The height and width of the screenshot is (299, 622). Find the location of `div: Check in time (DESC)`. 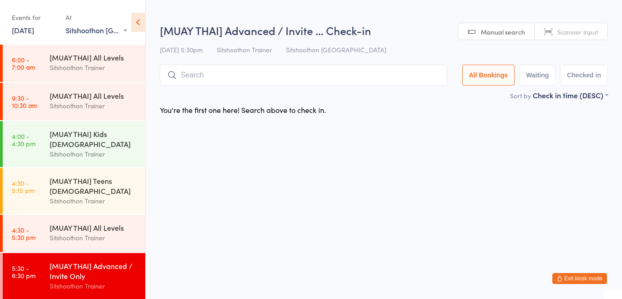

div: Check in time (DESC) is located at coordinates (570, 95).